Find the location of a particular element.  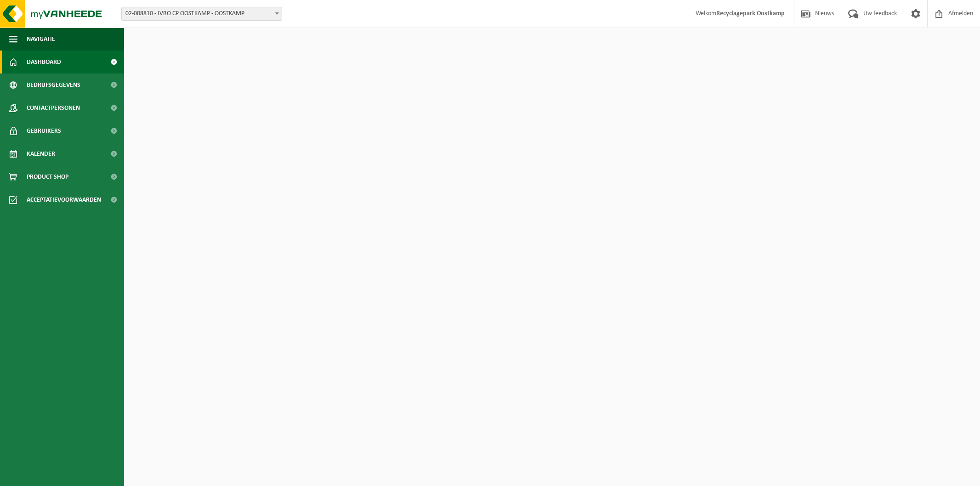

strong: Recyclagepark Oostkamp is located at coordinates (750, 13).